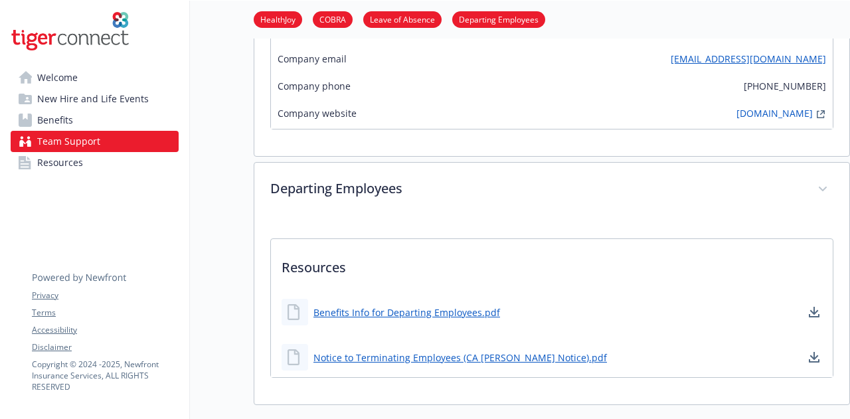 The image size is (850, 419). I want to click on span: Benefits, so click(55, 120).